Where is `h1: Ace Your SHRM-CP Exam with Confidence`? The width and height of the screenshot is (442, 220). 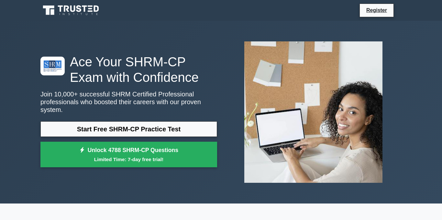 h1: Ace Your SHRM-CP Exam with Confidence is located at coordinates (129, 70).